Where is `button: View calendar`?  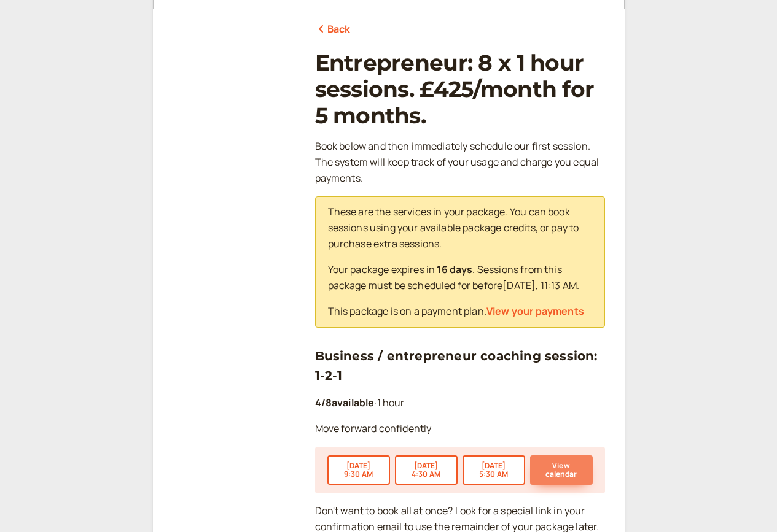 button: View calendar is located at coordinates (561, 470).